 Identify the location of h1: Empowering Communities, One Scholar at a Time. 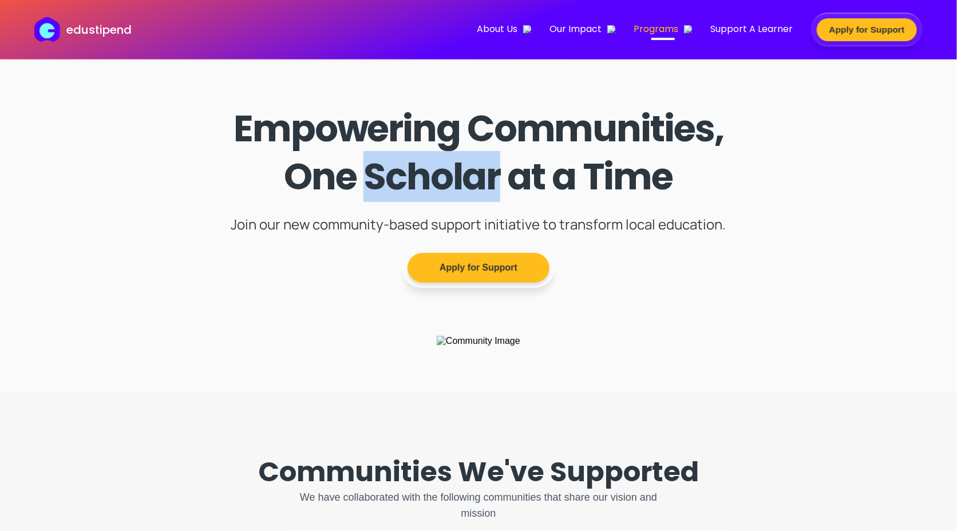
(478, 153).